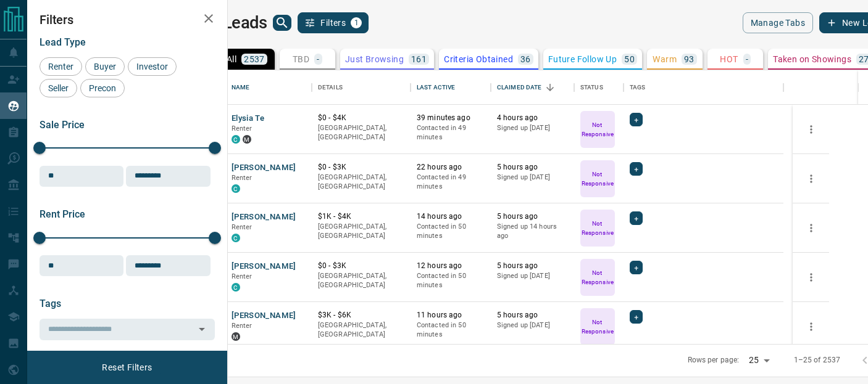  Describe the element at coordinates (451, 315) in the screenshot. I see `p: 11 hours ago` at that location.